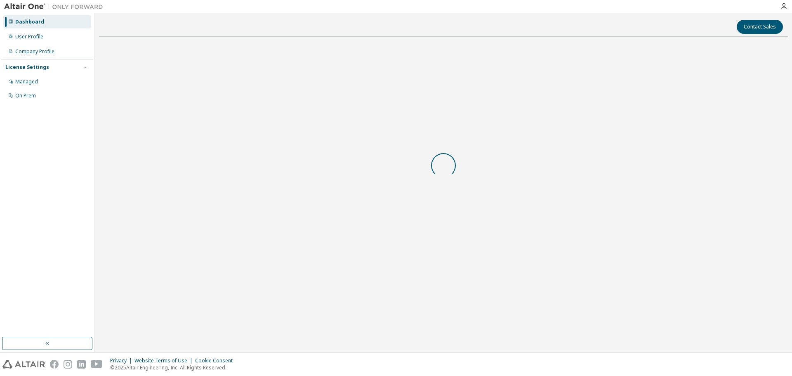  Describe the element at coordinates (54, 364) in the screenshot. I see `img: facebook.svg` at that location.